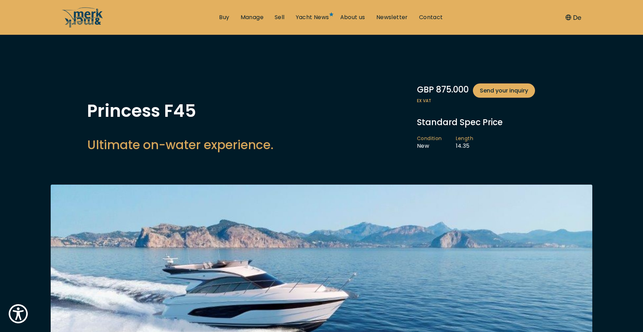 This screenshot has width=643, height=332. I want to click on span: Send your inquiry, so click(504, 90).